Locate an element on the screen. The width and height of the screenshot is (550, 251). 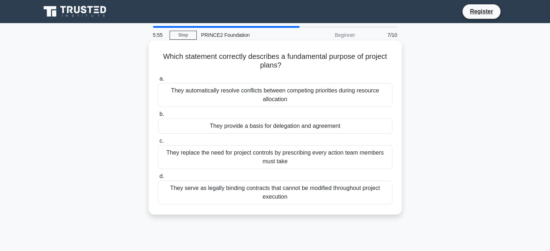
span: c. is located at coordinates (162, 141).